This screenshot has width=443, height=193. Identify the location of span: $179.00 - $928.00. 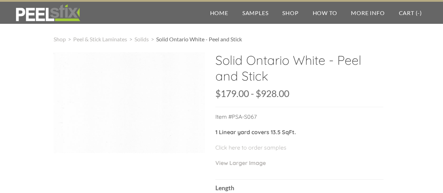
(252, 94).